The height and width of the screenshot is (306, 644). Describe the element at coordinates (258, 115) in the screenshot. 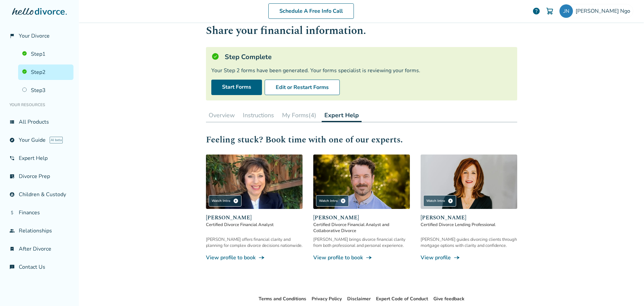

I see `button: Instructions` at that location.